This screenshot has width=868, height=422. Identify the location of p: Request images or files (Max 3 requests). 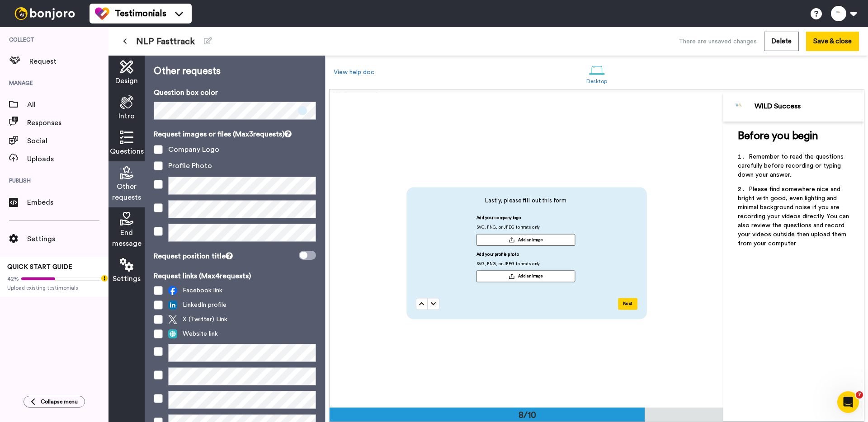
(235, 134).